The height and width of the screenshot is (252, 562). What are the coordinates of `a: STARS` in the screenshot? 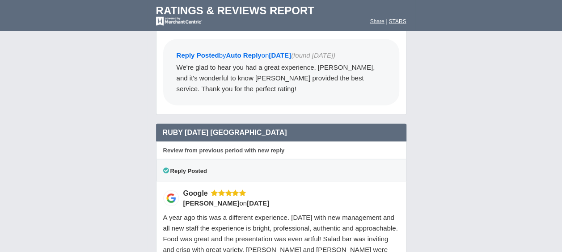 It's located at (397, 21).